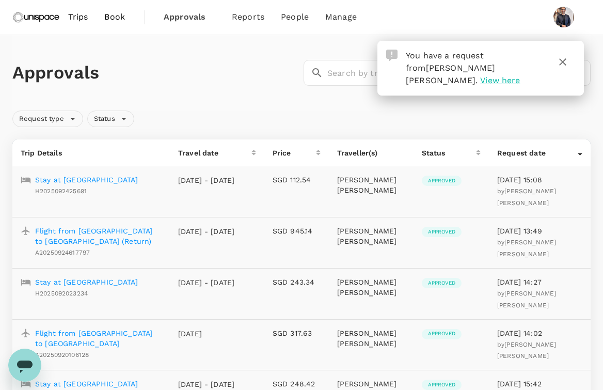 This screenshot has height=390, width=603. I want to click on div: Price, so click(294, 153).